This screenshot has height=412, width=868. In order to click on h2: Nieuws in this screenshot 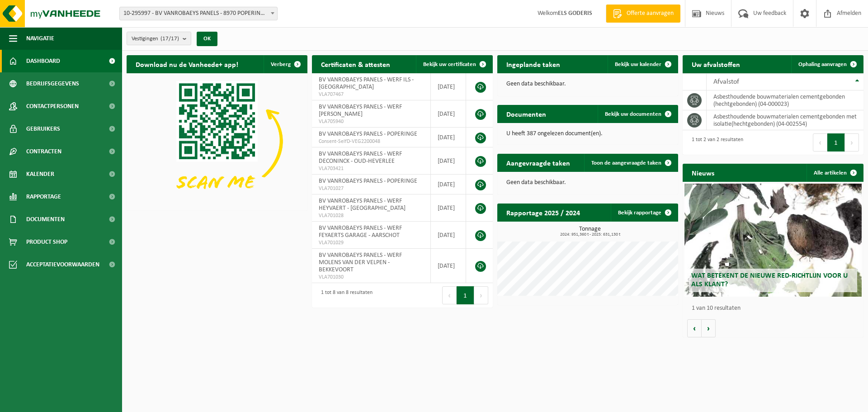, I will do `click(703, 172)`.